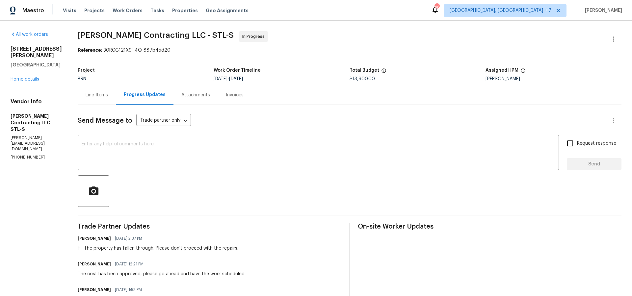 This screenshot has width=632, height=296. I want to click on h4: Vendor Info, so click(36, 102).